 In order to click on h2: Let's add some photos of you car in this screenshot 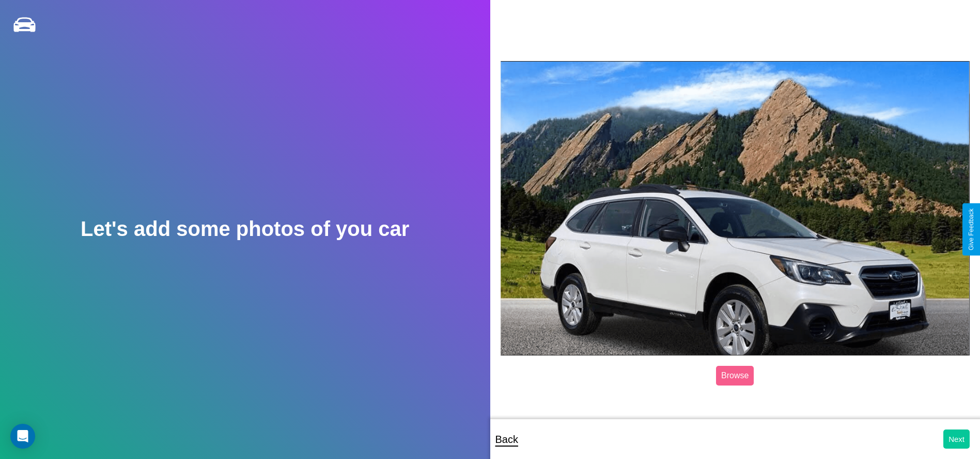, I will do `click(245, 228)`.